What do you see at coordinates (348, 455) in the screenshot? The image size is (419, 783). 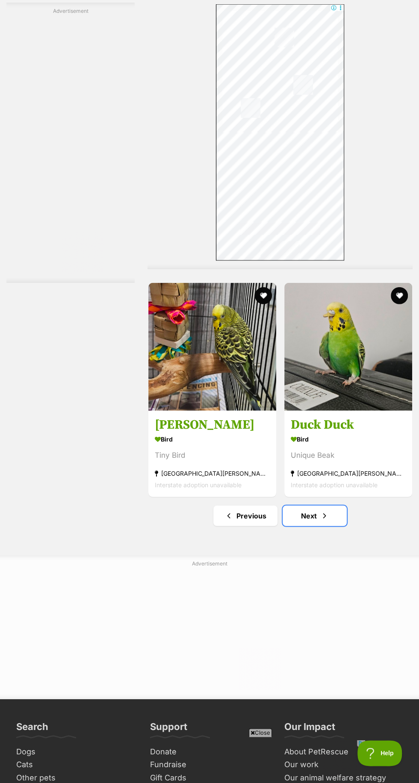 I see `div: Unique Beak` at bounding box center [348, 455].